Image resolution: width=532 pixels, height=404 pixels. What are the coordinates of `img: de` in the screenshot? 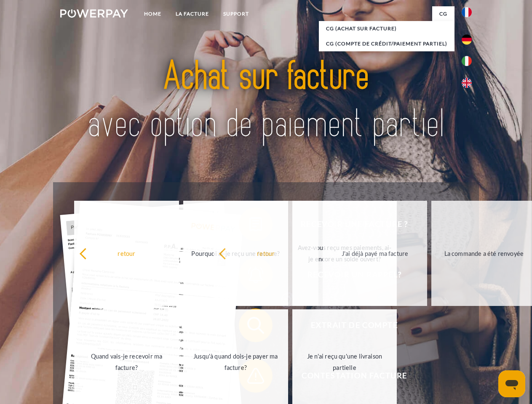 It's located at (466, 40).